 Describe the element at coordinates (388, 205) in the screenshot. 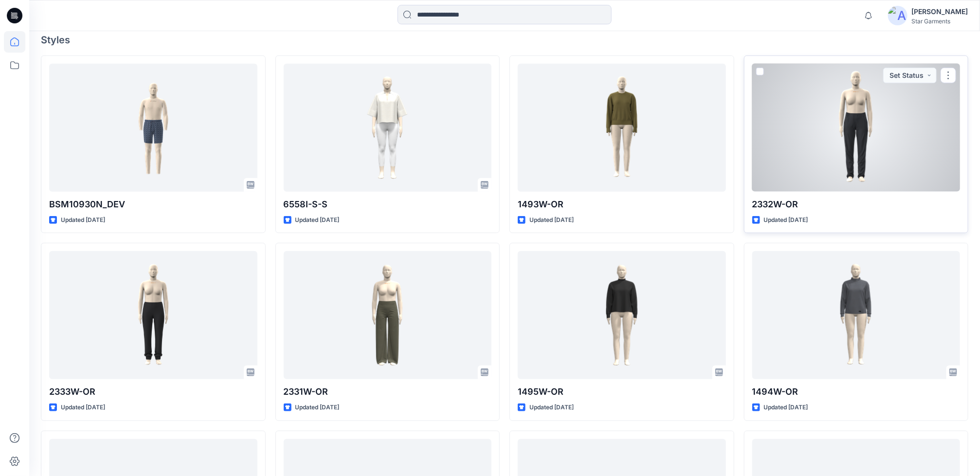

I see `p: 6558I-S-S` at that location.